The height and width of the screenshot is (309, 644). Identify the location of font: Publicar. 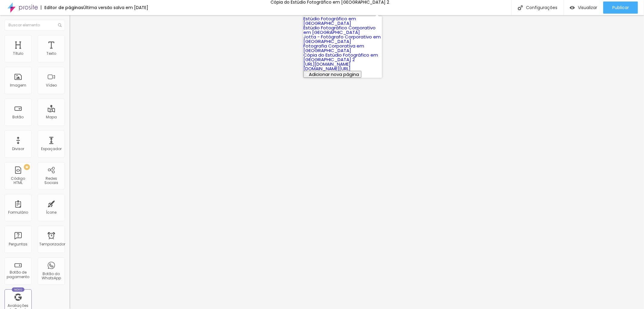
(621, 8).